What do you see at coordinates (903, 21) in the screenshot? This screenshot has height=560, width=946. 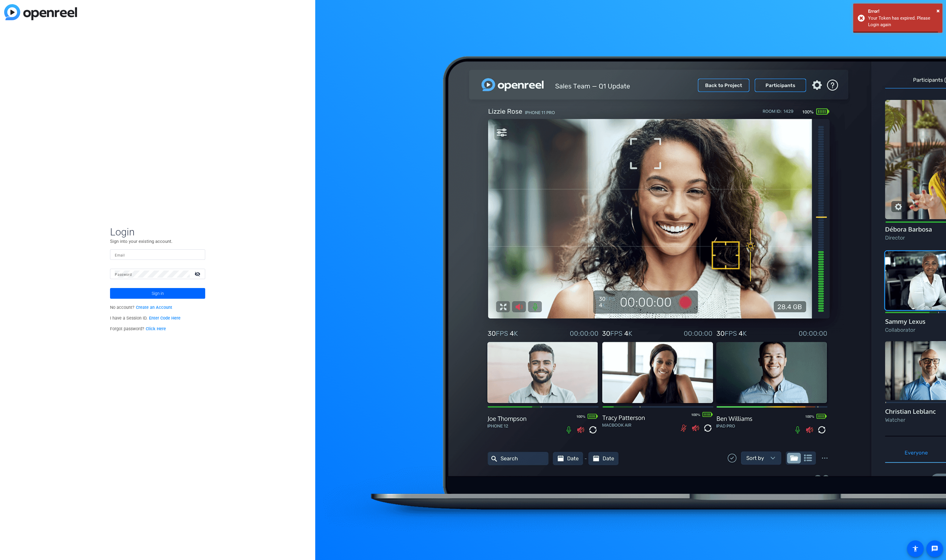 I see `div: Your Token has expired. Please Login again` at bounding box center [903, 21].